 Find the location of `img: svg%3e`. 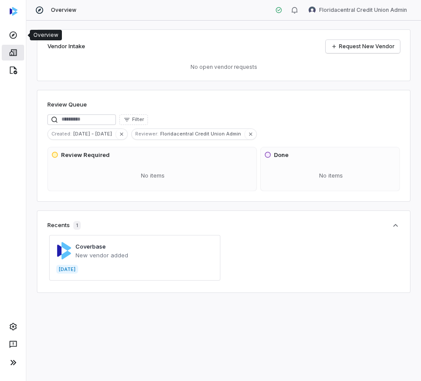

img: svg%3e is located at coordinates (14, 11).